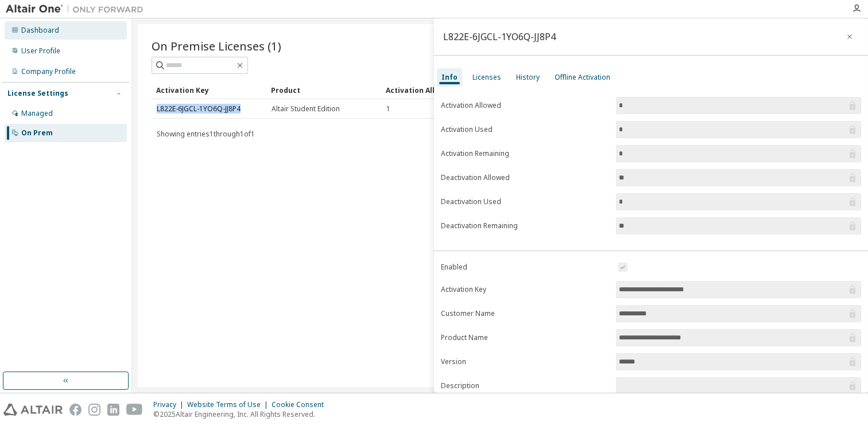 The width and height of the screenshot is (868, 426). What do you see at coordinates (525, 386) in the screenshot?
I see `label: Description` at bounding box center [525, 386].